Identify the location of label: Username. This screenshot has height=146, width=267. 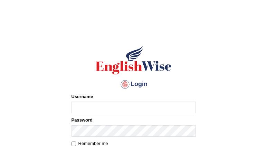
(82, 97).